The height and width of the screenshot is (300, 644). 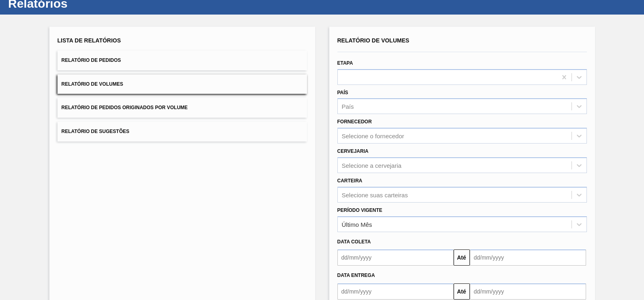 I want to click on label: Carteira, so click(x=350, y=181).